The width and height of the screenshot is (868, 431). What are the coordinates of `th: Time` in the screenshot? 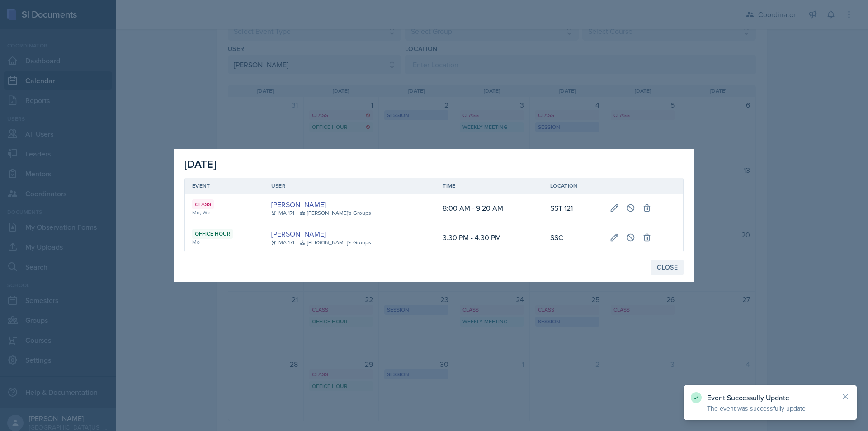 It's located at (489, 186).